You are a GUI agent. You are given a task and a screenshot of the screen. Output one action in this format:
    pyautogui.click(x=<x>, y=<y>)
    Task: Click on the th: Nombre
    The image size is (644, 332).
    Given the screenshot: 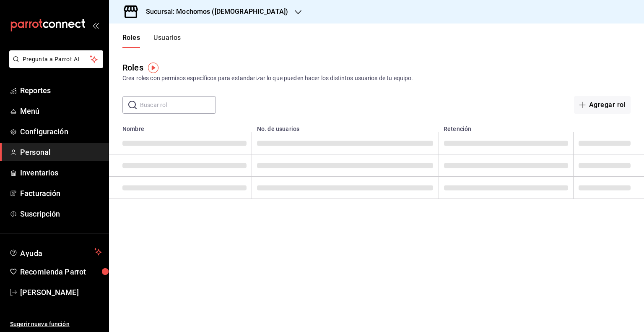 What is the action you would take?
    pyautogui.click(x=180, y=126)
    